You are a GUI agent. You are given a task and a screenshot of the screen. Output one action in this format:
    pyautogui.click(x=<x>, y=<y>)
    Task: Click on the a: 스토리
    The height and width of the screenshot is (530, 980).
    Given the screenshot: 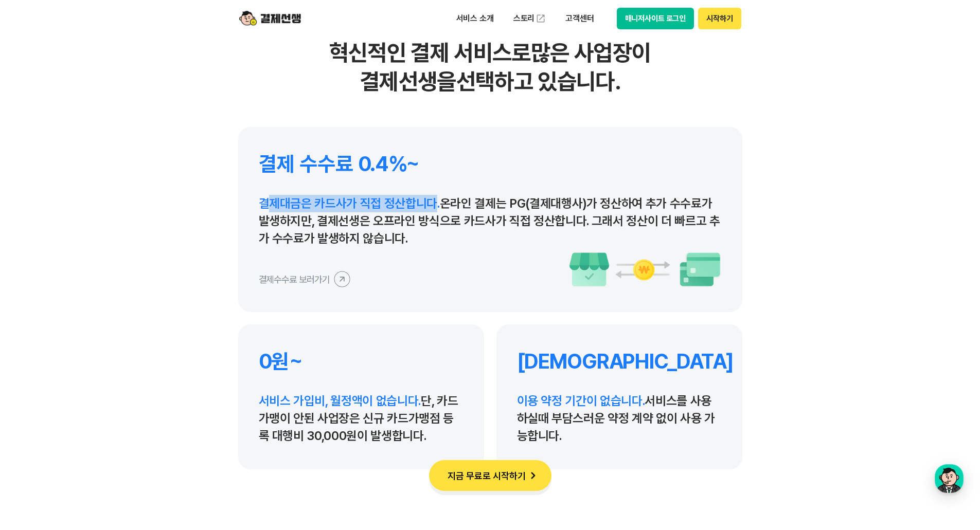 What is the action you would take?
    pyautogui.click(x=530, y=19)
    